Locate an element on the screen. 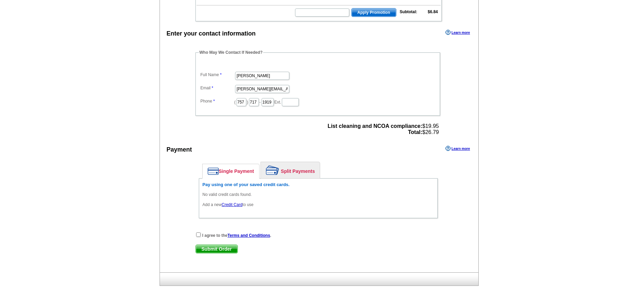  h6: Pay using one of your saved credit cards. is located at coordinates (318, 185).